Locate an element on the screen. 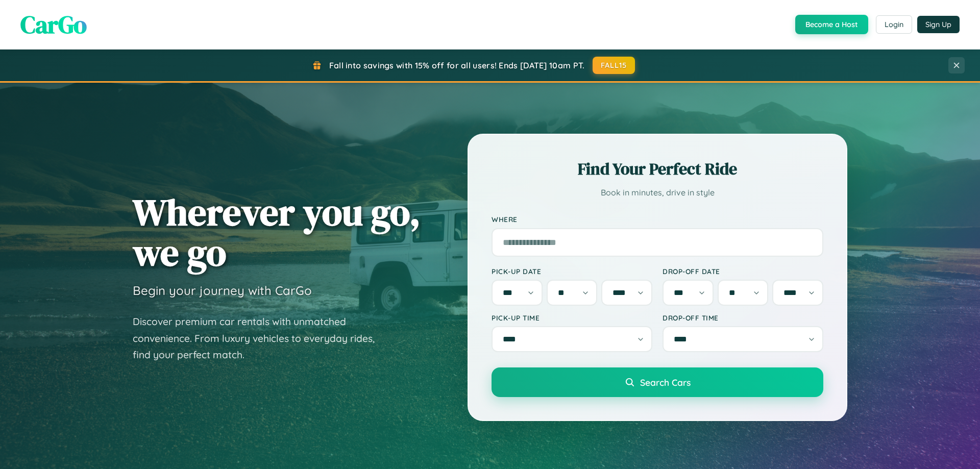 Image resolution: width=980 pixels, height=469 pixels. label: Pick-up Time is located at coordinates (571, 318).